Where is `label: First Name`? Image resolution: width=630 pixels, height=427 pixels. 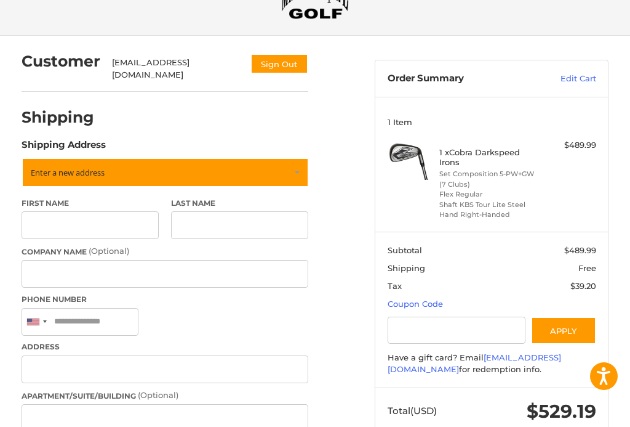
label: First Name is located at coordinates (91, 203).